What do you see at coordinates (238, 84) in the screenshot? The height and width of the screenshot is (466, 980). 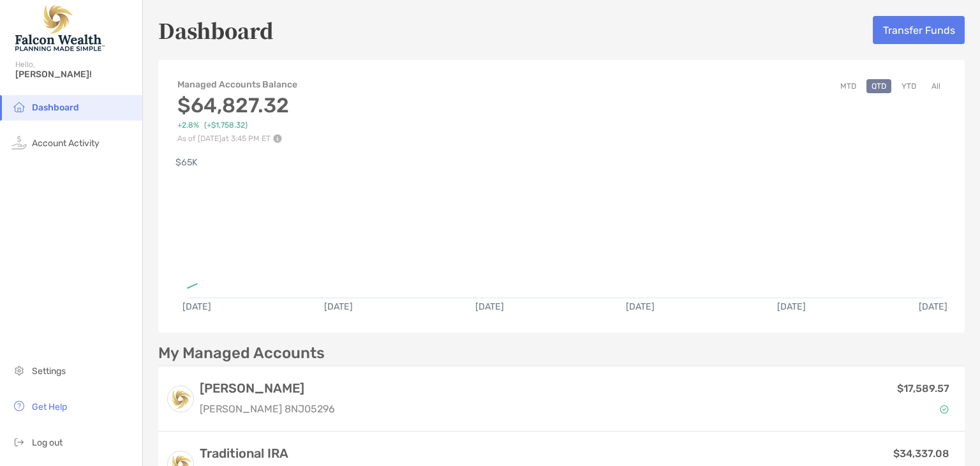 I see `h4: Managed Accounts Balance` at bounding box center [238, 84].